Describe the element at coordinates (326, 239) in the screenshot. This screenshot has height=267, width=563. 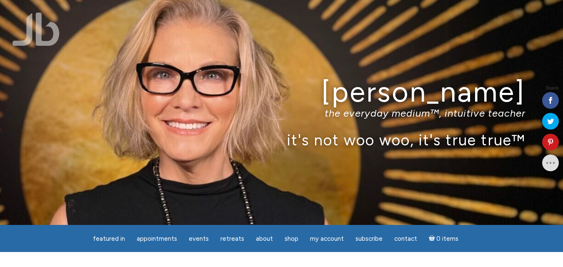
I see `a: My Account` at that location.